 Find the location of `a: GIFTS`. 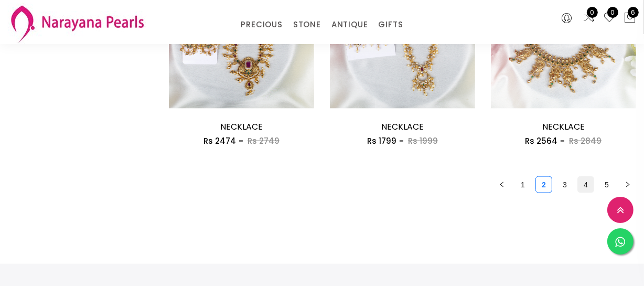

a: GIFTS is located at coordinates (390, 25).